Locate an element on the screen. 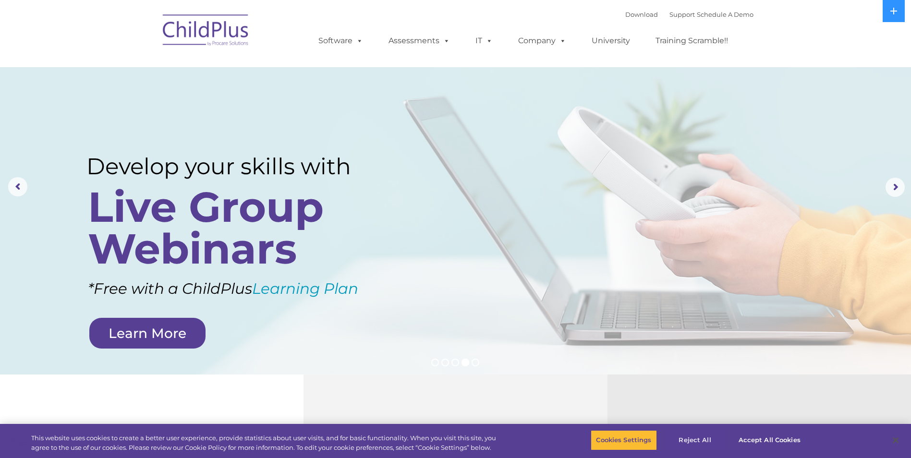  a: Assessments is located at coordinates (419, 41).